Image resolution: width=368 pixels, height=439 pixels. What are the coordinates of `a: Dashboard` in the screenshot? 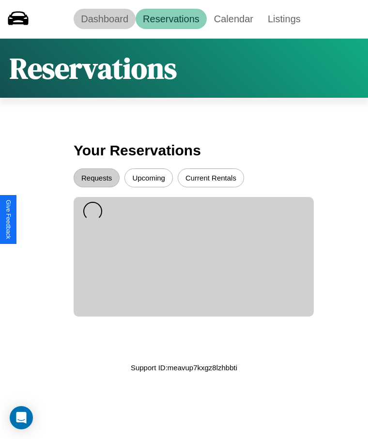 It's located at (105, 19).